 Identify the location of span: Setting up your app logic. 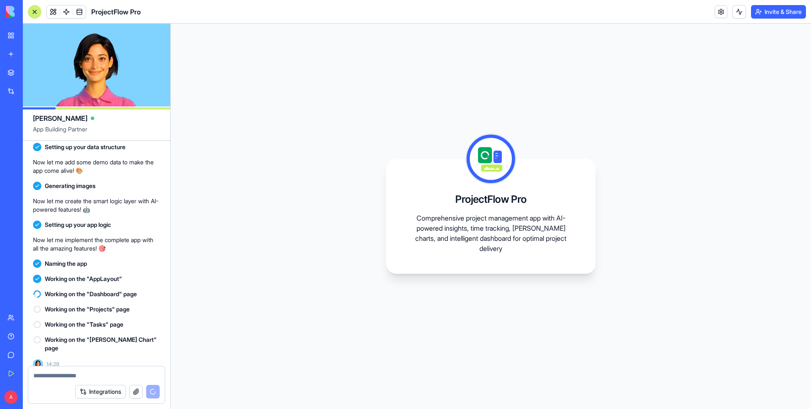
(78, 225).